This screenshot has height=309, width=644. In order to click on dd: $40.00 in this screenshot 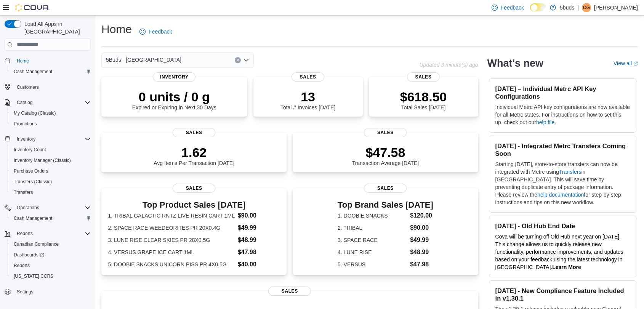, I will do `click(259, 265)`.